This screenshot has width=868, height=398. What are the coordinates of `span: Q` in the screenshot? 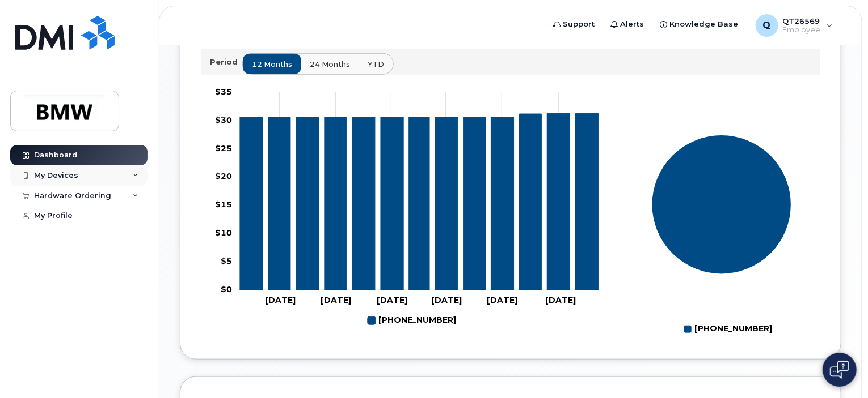 It's located at (767, 26).